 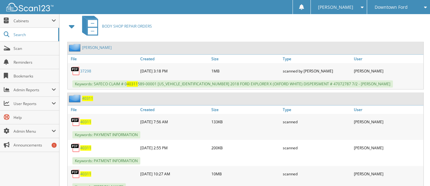 I want to click on img: scan123-logo-white.svg, so click(x=30, y=7).